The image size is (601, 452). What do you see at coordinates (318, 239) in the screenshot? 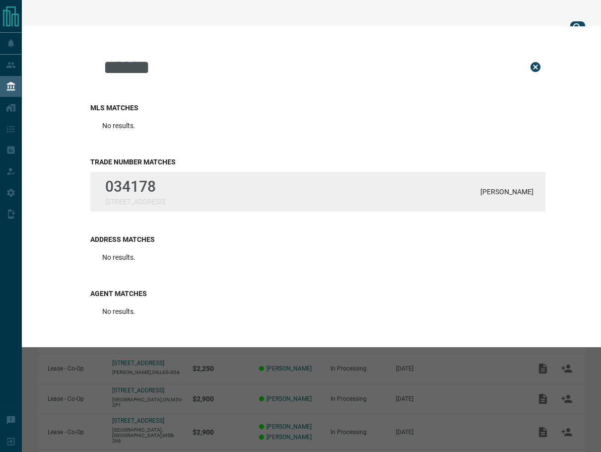
I see `h3: Address Matches` at bounding box center [318, 239].